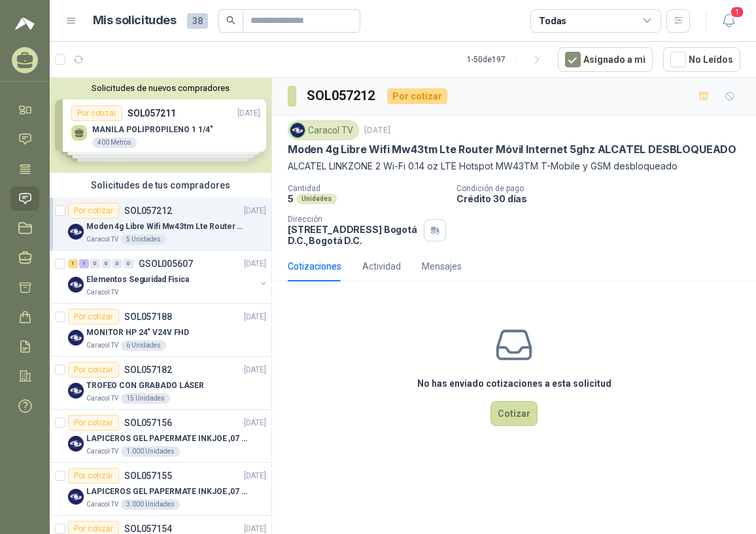  What do you see at coordinates (160, 88) in the screenshot?
I see `button: Solicitudes de nuevos compradores` at bounding box center [160, 88].